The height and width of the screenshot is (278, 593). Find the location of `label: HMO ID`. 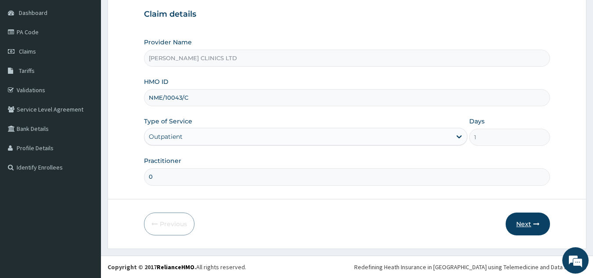

label: HMO ID is located at coordinates (156, 82).